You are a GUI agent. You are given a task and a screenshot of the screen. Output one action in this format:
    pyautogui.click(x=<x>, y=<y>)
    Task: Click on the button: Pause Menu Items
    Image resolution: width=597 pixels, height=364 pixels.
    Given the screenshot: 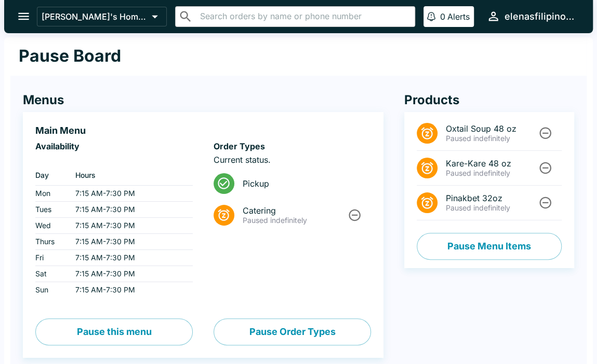 What is the action you would take?
    pyautogui.click(x=489, y=246)
    